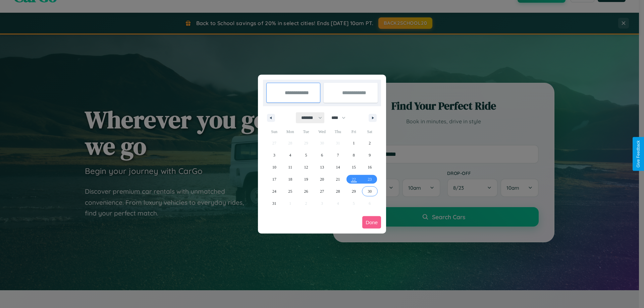 This screenshot has width=644, height=308. Describe the element at coordinates (354, 179) in the screenshot. I see `span: 22` at that location.